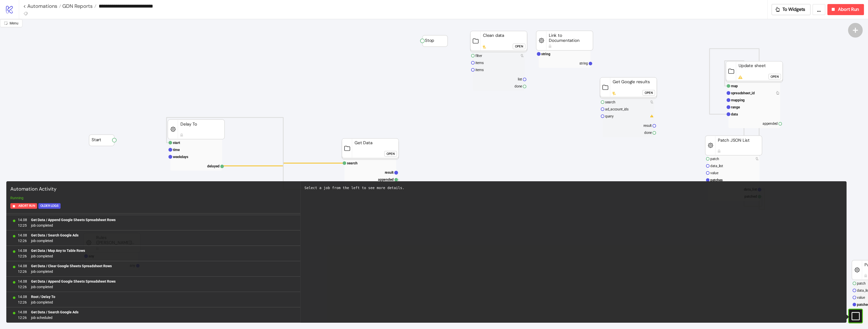  What do you see at coordinates (22, 226) in the screenshot?
I see `span: 12:25` at bounding box center [22, 226].